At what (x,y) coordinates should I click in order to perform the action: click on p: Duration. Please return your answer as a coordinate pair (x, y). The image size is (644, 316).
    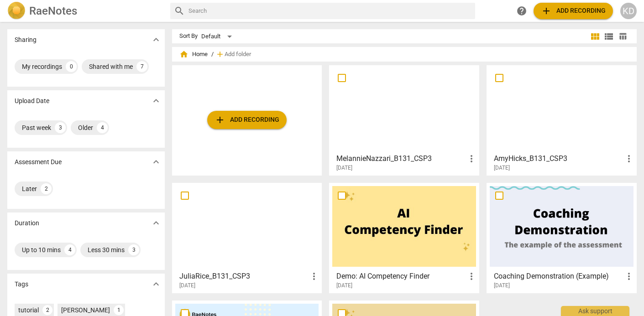
    Looking at the image, I should click on (27, 222).